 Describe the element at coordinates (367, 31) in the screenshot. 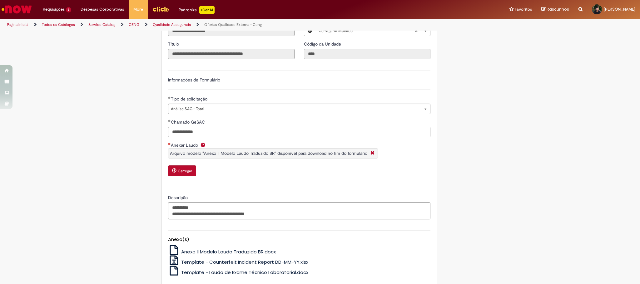

I see `span: Cervejaria Macacu` at that location.